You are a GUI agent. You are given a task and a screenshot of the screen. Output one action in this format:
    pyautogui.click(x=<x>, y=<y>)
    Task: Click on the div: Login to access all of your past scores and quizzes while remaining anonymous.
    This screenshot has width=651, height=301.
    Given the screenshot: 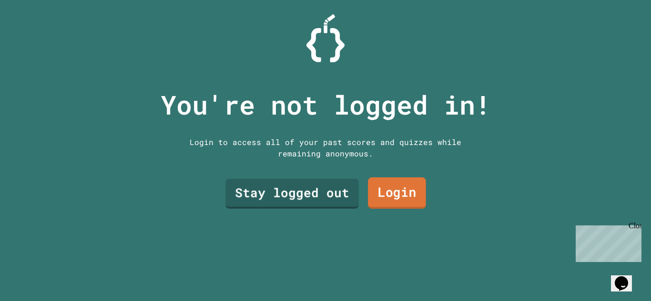 What is the action you would take?
    pyautogui.click(x=325, y=148)
    